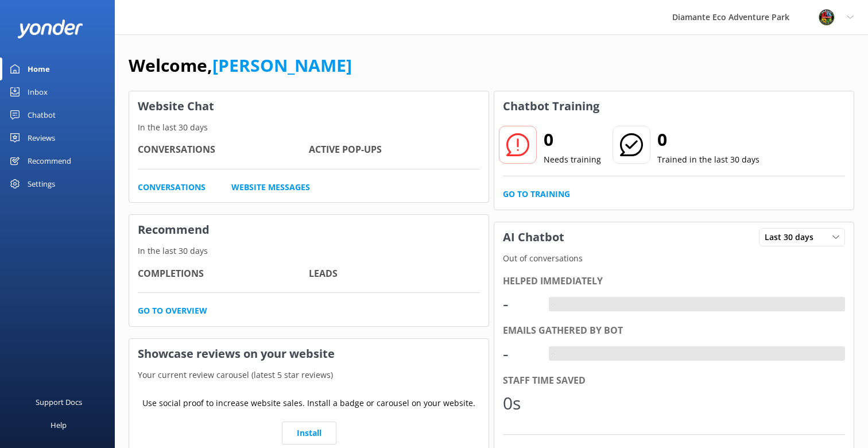 The image size is (868, 448). I want to click on a: Go to overview, so click(172, 311).